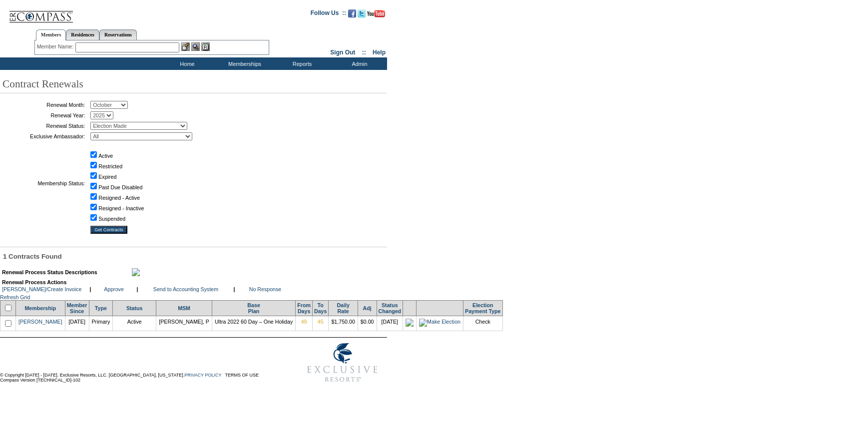  Describe the element at coordinates (44, 105) in the screenshot. I see `td: Renewal Month:` at that location.